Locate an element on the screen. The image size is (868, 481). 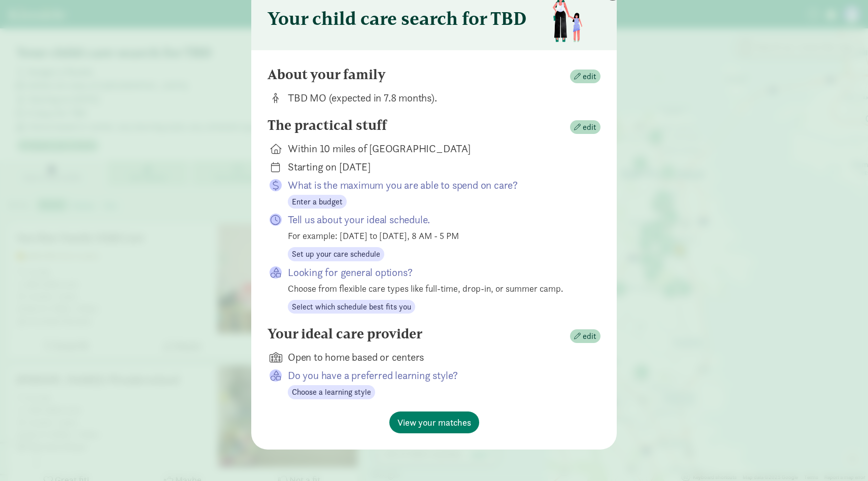
button: Enter a budget is located at coordinates (317, 202).